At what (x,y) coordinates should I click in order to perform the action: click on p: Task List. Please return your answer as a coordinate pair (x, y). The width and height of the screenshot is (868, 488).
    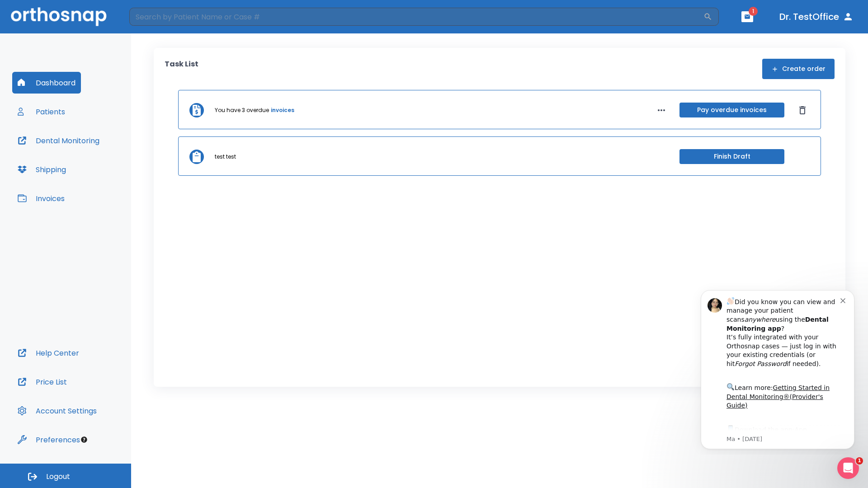
    Looking at the image, I should click on (181, 69).